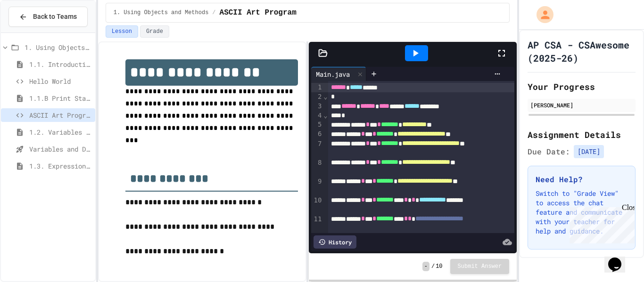 This screenshot has width=644, height=282. Describe the element at coordinates (316, 135) in the screenshot. I see `div: 6` at that location.